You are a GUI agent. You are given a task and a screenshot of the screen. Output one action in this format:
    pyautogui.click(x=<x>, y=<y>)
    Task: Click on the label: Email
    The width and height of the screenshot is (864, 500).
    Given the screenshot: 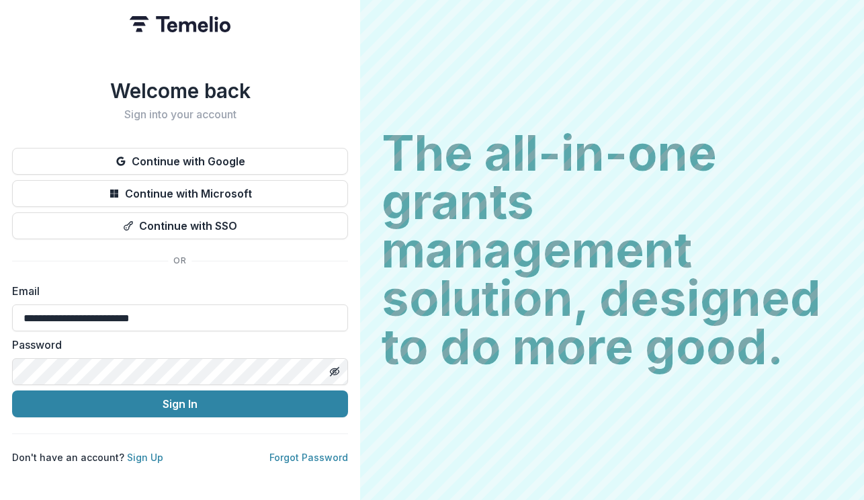 What is the action you would take?
    pyautogui.click(x=176, y=291)
    